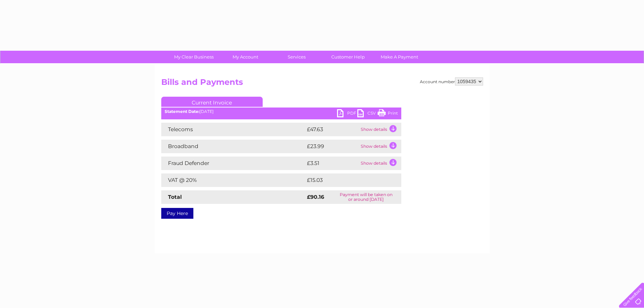 The image size is (644, 308). I want to click on h2: Bills and Payments, so click(322, 84).